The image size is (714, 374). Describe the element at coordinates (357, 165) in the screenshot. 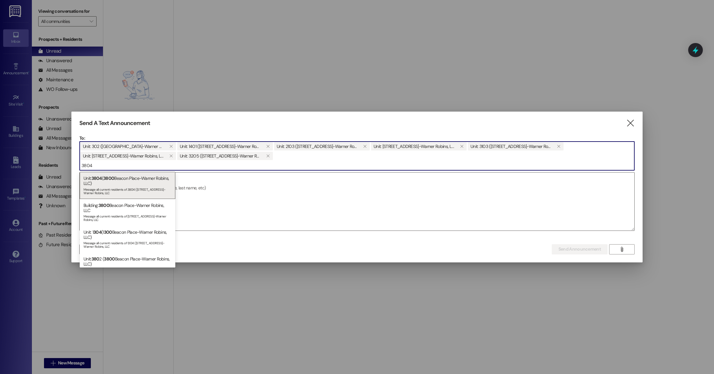

I see `input: Type to select the units, buildings, or communities you want to message. (e.g. 'Unit 1A', 'Buildi...` at that location.